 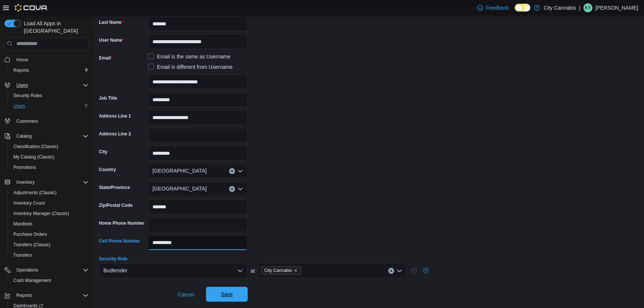 I want to click on button: Inventory Count, so click(x=49, y=203).